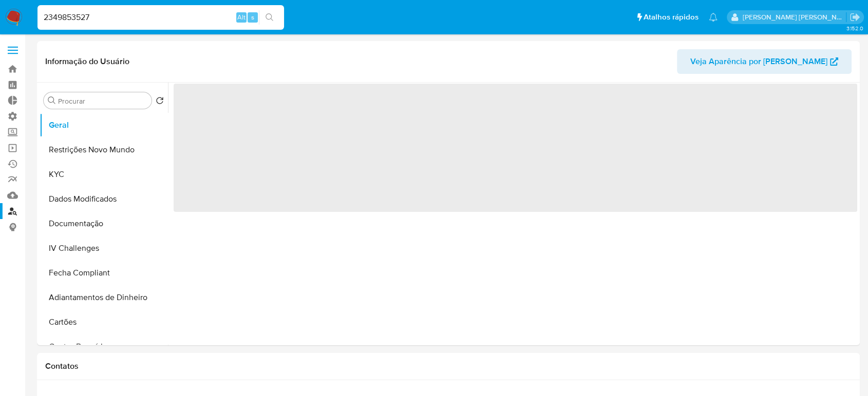 Image resolution: width=868 pixels, height=396 pixels. Describe the element at coordinates (103, 101) in the screenshot. I see `input: Procurar` at that location.